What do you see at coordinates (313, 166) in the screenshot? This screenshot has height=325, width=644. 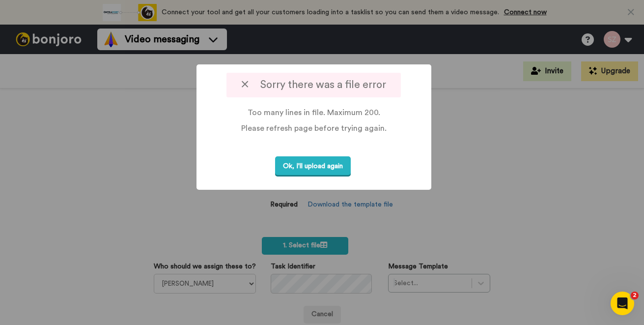 I see `button: Ok, I'll upload again` at bounding box center [313, 166].